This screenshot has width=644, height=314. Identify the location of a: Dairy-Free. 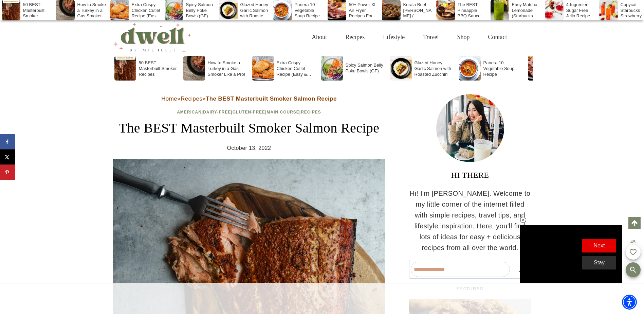
(217, 112).